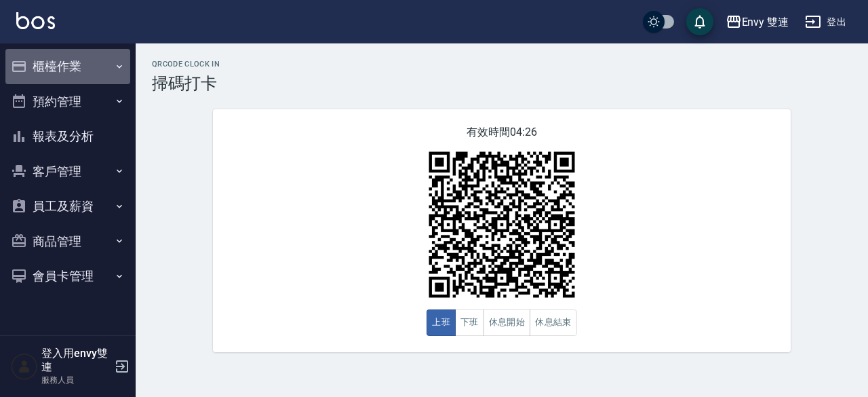  I want to click on h2: QRcode Clock In, so click(502, 64).